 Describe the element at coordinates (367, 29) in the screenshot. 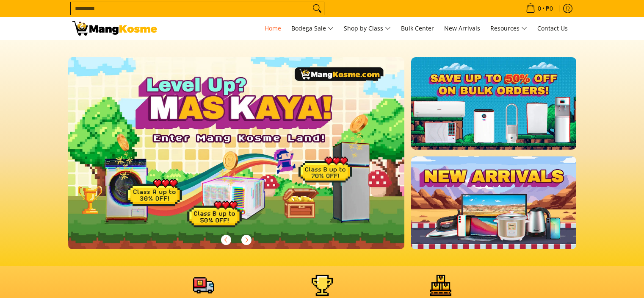

I see `span: Shop by Class` at that location.